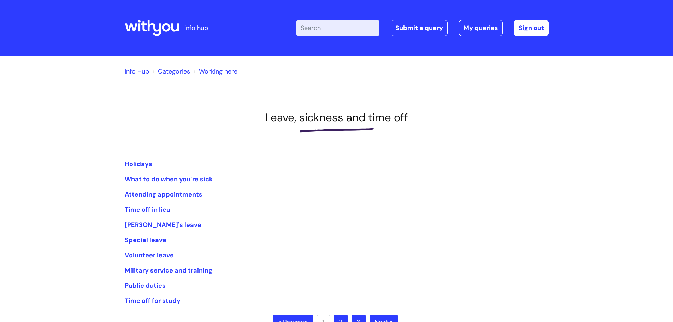 The image size is (673, 322). What do you see at coordinates (138, 164) in the screenshot?
I see `a: Holidays` at bounding box center [138, 164].